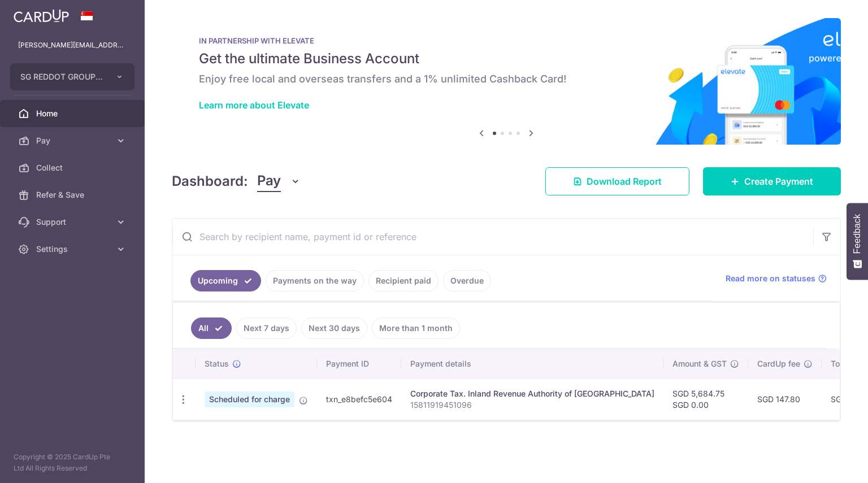  I want to click on input: Search by recipient name, payment id or reference, so click(493, 237).